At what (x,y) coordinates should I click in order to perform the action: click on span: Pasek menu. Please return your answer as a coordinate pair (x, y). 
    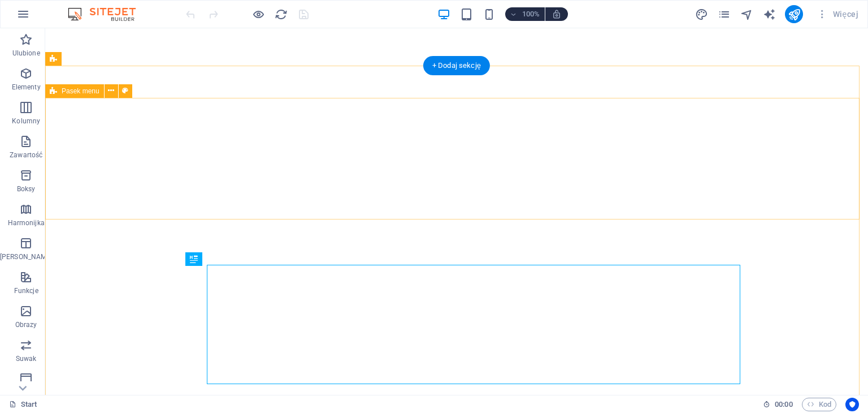
    Looking at the image, I should click on (80, 91).